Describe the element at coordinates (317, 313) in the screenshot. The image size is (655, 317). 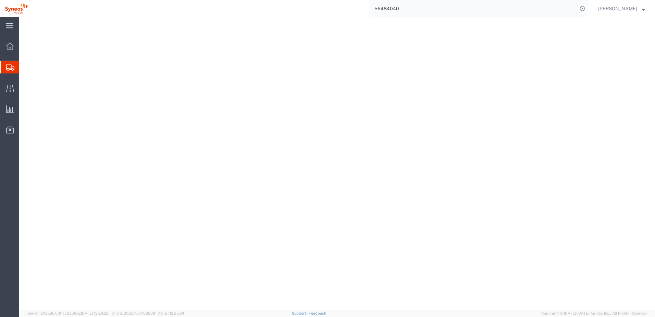
I see `a: Feedback` at that location.